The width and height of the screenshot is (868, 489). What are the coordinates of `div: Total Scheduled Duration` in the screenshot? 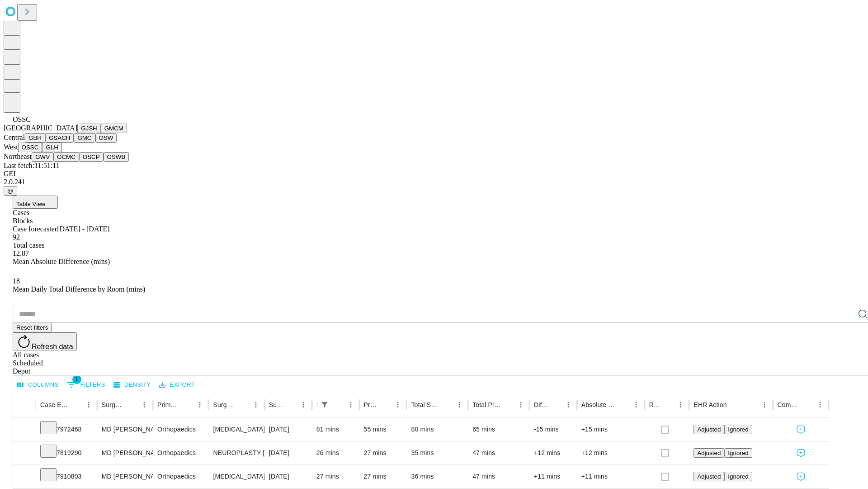 It's located at (425, 404).